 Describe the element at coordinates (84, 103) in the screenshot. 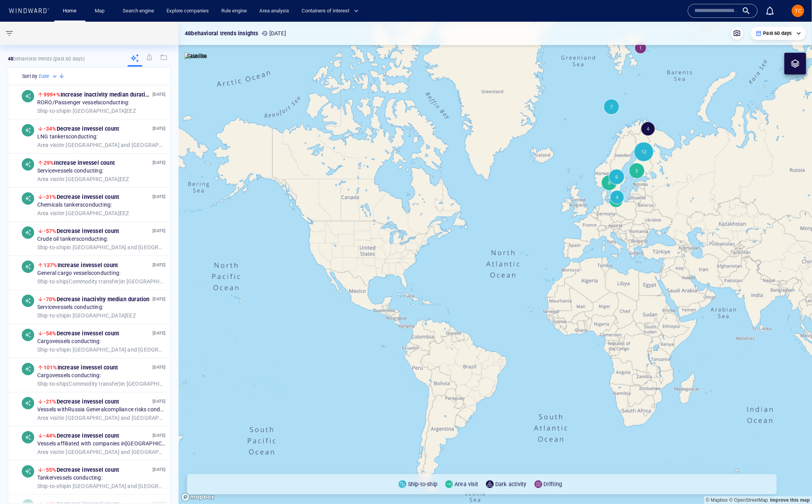

I see `span: RORO/Passenger vessels conducting:` at that location.